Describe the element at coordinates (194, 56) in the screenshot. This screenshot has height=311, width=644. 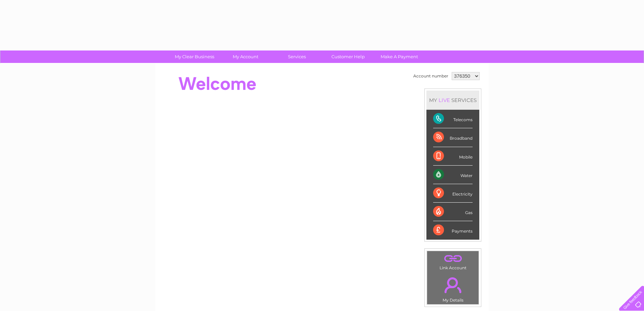
I see `a: My Clear Business` at that location.